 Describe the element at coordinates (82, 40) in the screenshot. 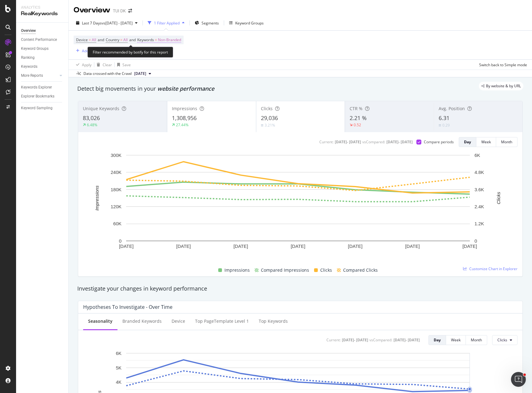

I see `span: Device` at that location.